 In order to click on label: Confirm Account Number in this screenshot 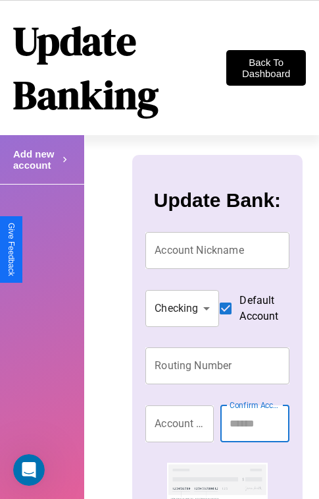, I will do `click(256, 404)`.